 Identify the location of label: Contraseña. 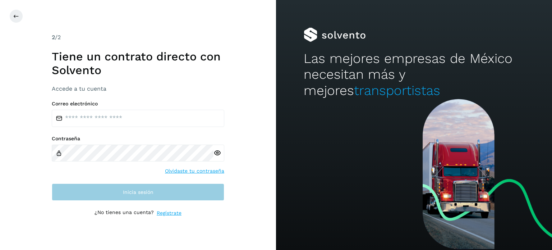
(138, 138).